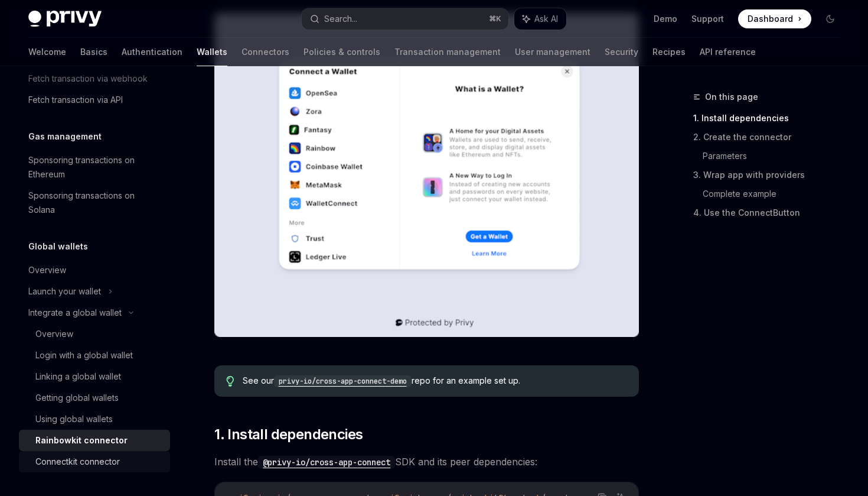 Image resolution: width=868 pixels, height=496 pixels. What do you see at coordinates (95, 377) in the screenshot?
I see `a: Linking a global wallet` at bounding box center [95, 377].